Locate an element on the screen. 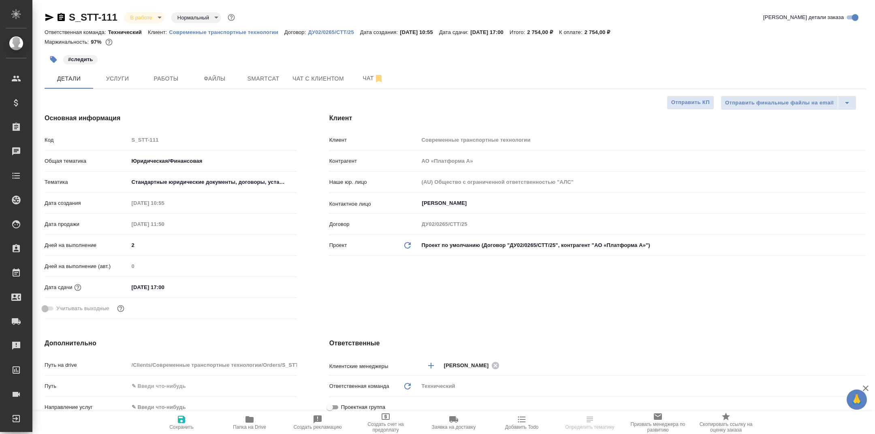 The height and width of the screenshot is (434, 875). span: Призвать менеджера по развитию is located at coordinates (658, 427).